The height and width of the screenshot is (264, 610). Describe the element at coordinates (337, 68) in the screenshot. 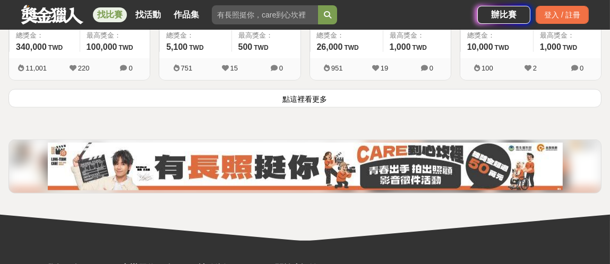

I see `span: 951` at that location.